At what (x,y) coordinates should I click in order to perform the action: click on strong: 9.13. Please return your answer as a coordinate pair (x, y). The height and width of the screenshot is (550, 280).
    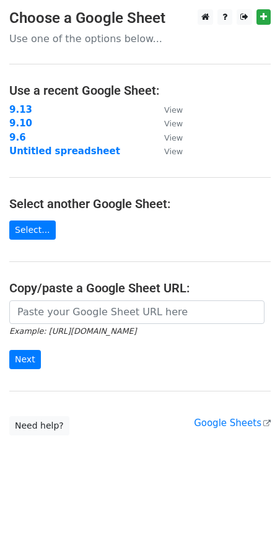
    Looking at the image, I should click on (20, 110).